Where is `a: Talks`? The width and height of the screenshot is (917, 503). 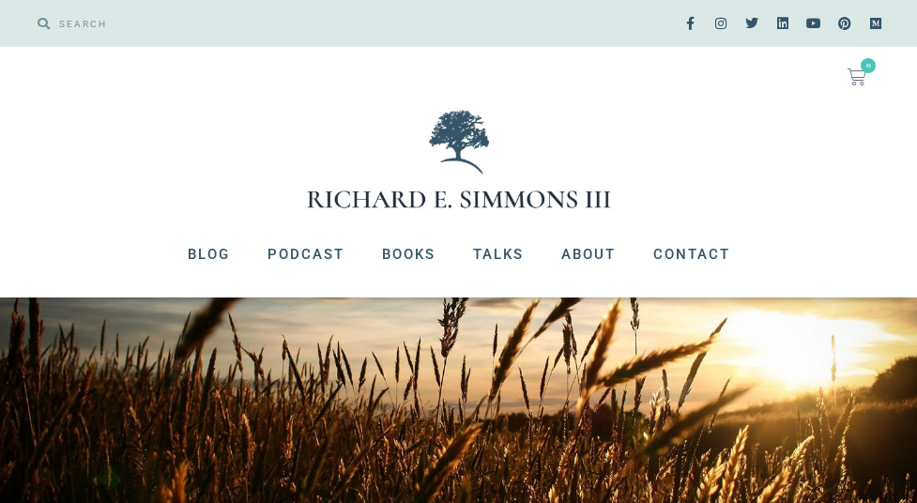
a: Talks is located at coordinates (498, 254).